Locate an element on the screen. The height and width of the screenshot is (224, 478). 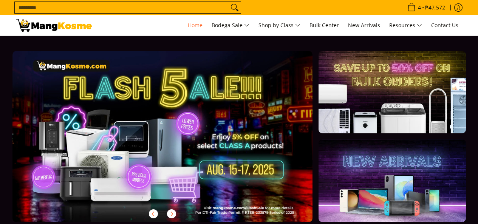
a: Bodega Sale is located at coordinates (231, 25).